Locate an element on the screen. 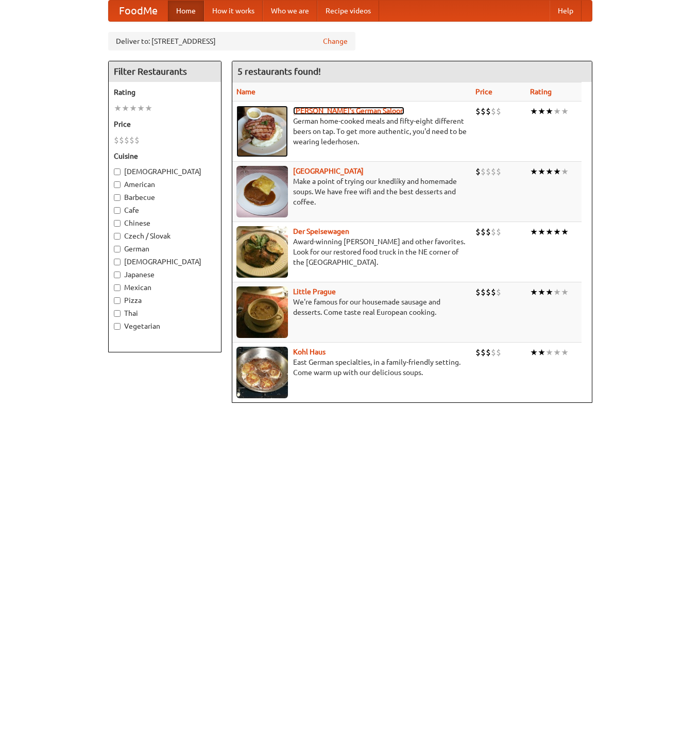  a: Help is located at coordinates (565, 11).